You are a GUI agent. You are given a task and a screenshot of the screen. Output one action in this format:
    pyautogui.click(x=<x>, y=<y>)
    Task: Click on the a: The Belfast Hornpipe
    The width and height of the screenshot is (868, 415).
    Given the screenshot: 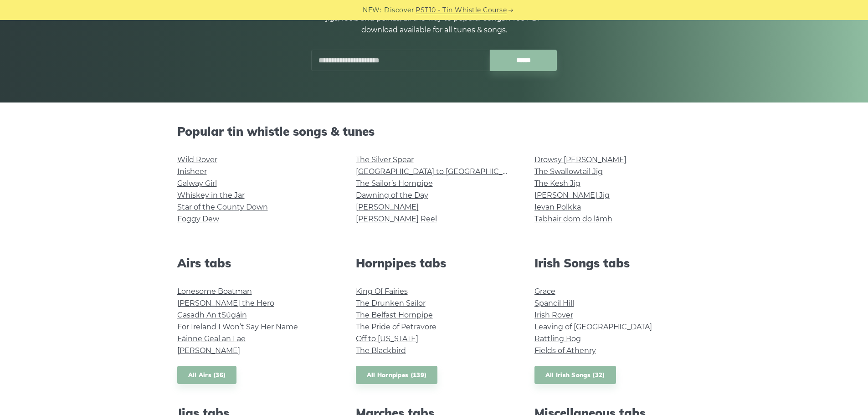 What is the action you would take?
    pyautogui.click(x=394, y=315)
    